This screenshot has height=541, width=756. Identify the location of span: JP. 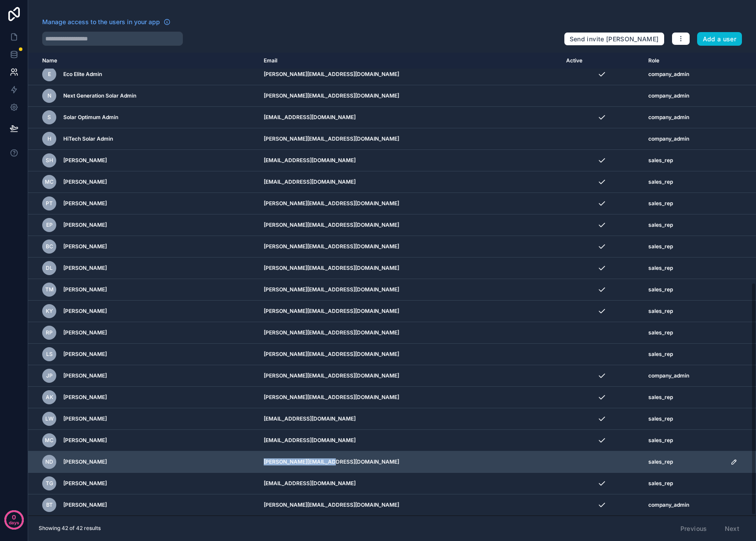
(49, 375).